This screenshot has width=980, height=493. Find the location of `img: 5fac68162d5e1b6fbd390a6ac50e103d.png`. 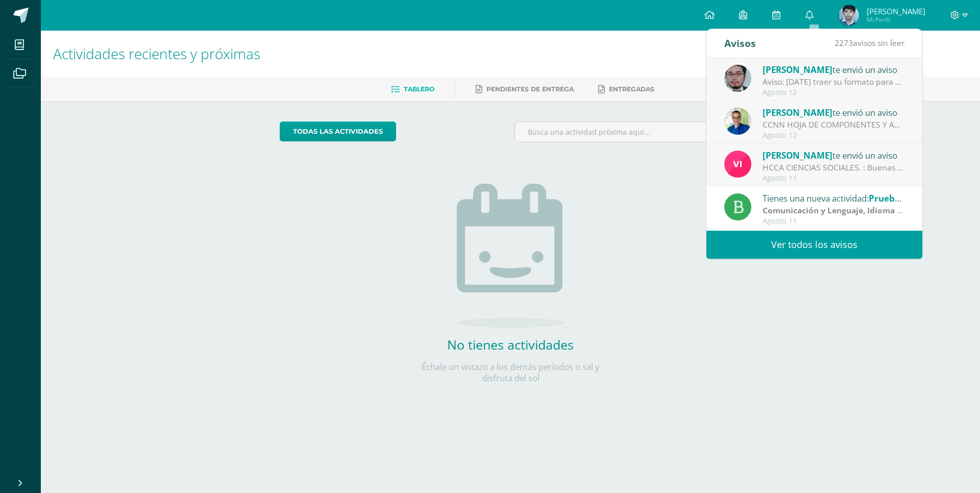

img: 5fac68162d5e1b6fbd390a6ac50e103d.png is located at coordinates (737, 78).